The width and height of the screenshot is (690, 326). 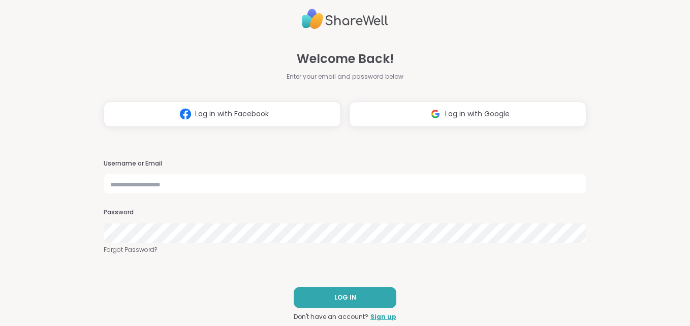 I want to click on span: LOG IN, so click(x=345, y=298).